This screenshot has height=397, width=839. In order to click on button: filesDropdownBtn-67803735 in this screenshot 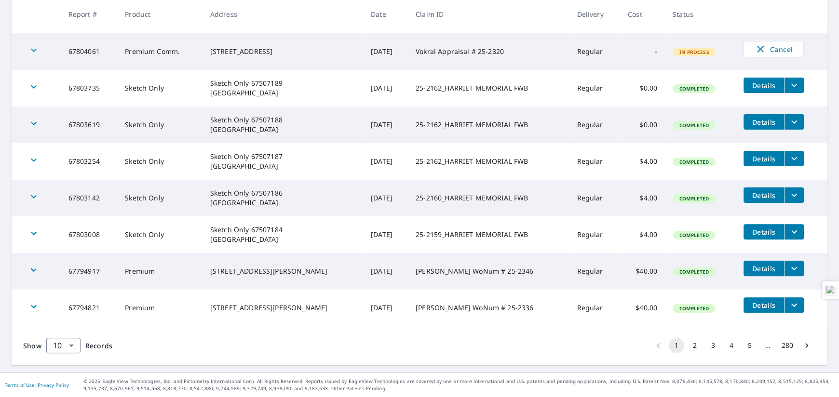, I will do `click(794, 85)`.